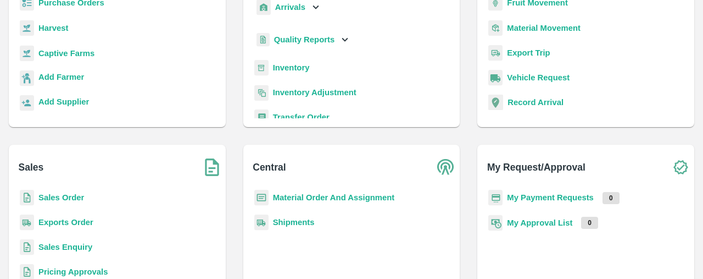 The height and width of the screenshot is (279, 703). Describe the element at coordinates (212, 167) in the screenshot. I see `img: soSales` at that location.